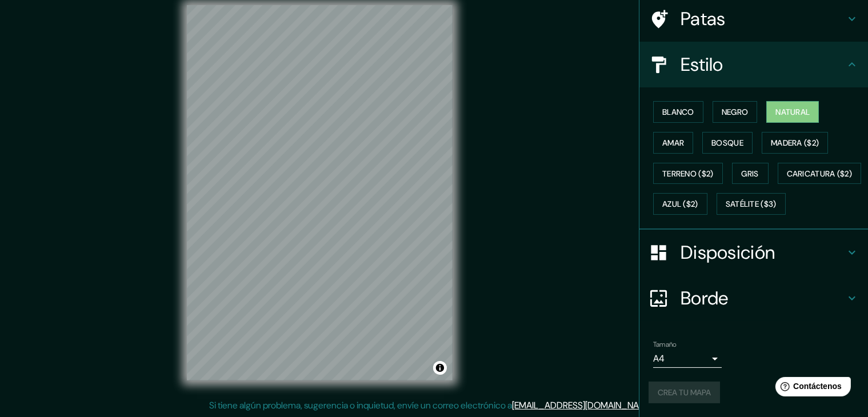  Describe the element at coordinates (703, 19) in the screenshot. I see `font: Patas` at that location.